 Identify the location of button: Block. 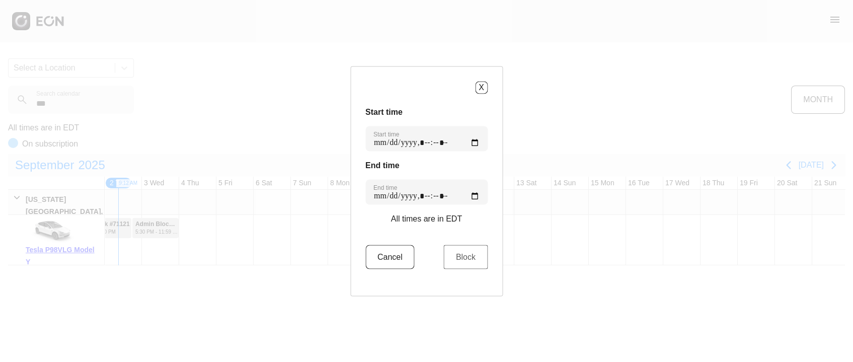
(465, 257).